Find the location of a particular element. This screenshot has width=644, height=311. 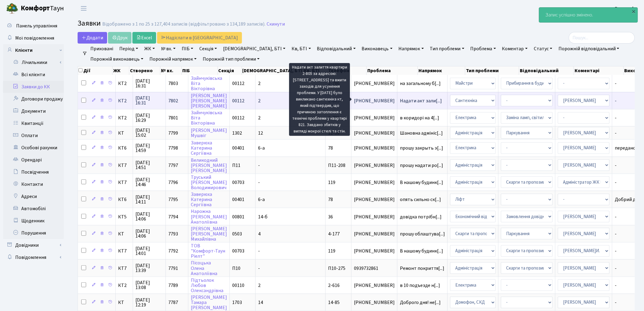

span: 14-б is located at coordinates (263, 217).